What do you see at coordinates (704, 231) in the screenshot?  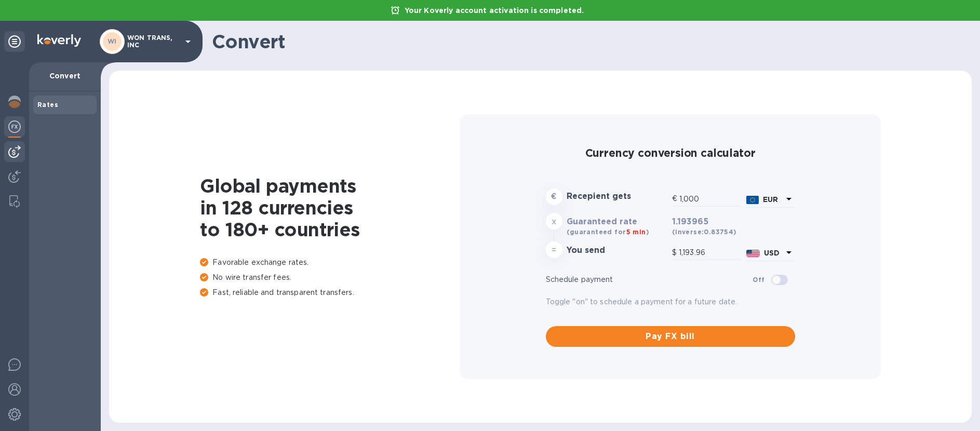 I see `b: (inverse: 0.83754 )` at bounding box center [704, 231].